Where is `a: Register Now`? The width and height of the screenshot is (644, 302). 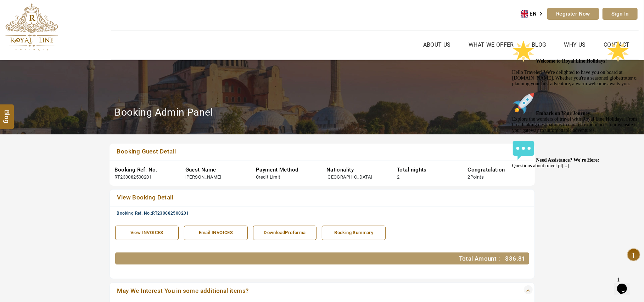
a: Register Now is located at coordinates (573, 14).